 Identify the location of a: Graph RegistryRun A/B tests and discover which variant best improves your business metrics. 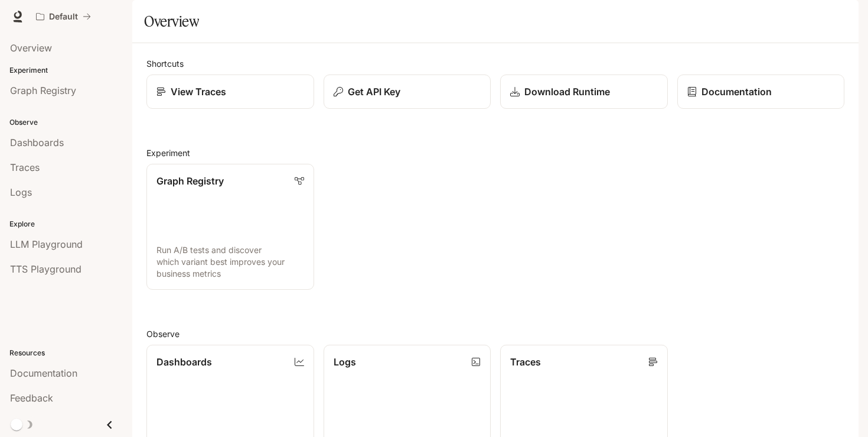
(230, 227).